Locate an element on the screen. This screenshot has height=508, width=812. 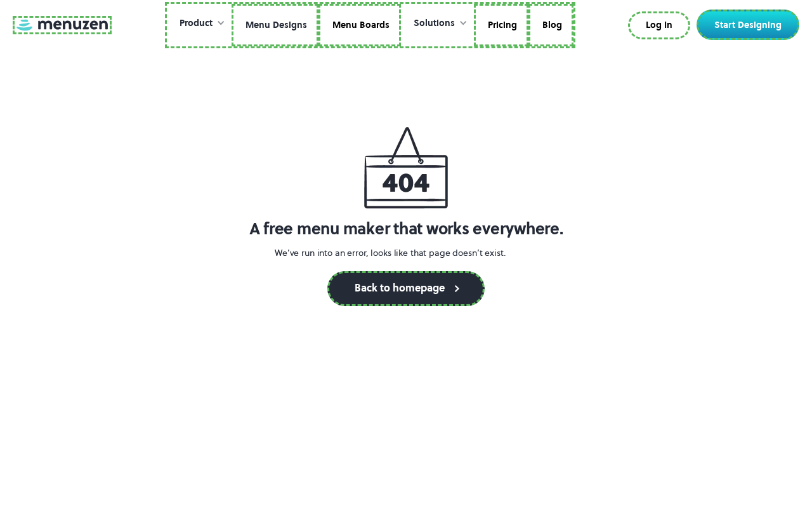
a: Blog is located at coordinates (551, 25).